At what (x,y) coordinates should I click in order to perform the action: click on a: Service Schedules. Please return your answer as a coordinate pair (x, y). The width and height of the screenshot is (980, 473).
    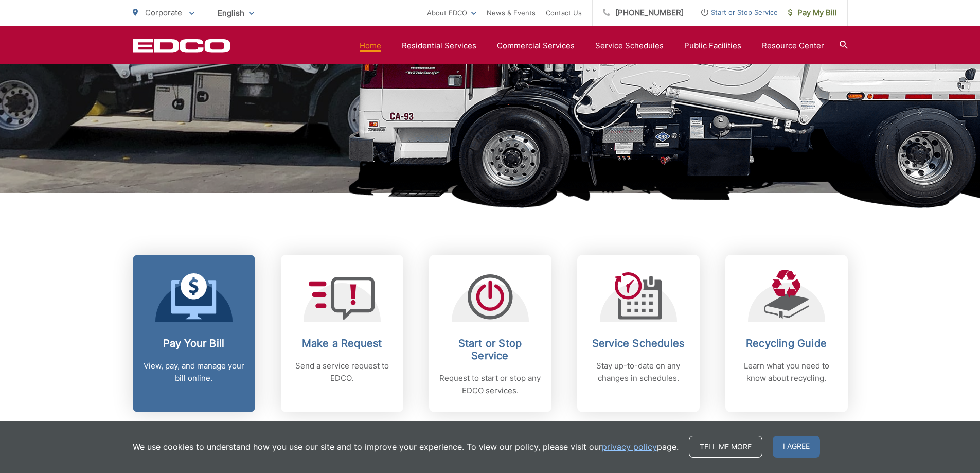
    Looking at the image, I should click on (629, 46).